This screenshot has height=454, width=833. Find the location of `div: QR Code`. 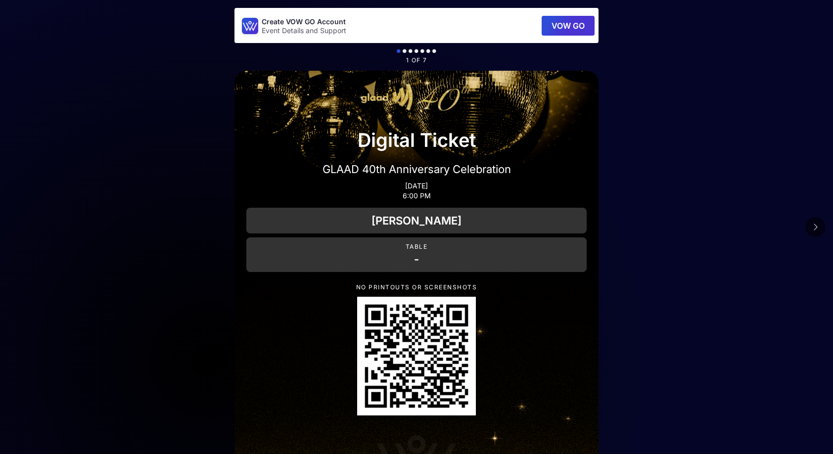

div: QR Code is located at coordinates (416, 356).